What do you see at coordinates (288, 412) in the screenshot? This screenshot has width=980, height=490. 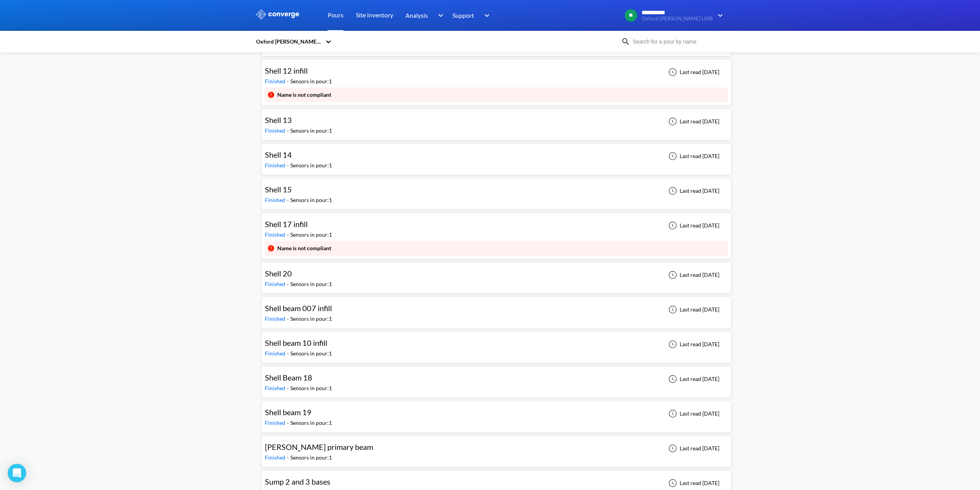 I see `span: Shell beam 19` at bounding box center [288, 412].